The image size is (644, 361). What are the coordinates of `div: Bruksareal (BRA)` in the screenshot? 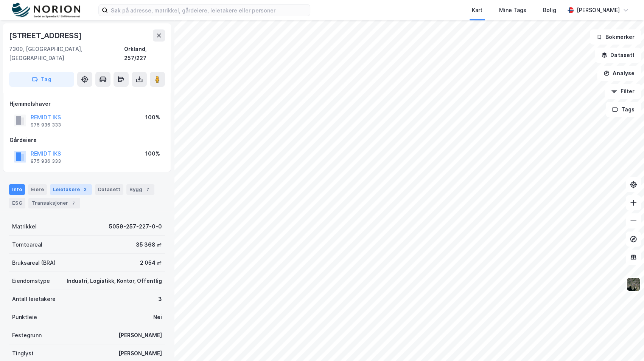 It's located at (33, 263).